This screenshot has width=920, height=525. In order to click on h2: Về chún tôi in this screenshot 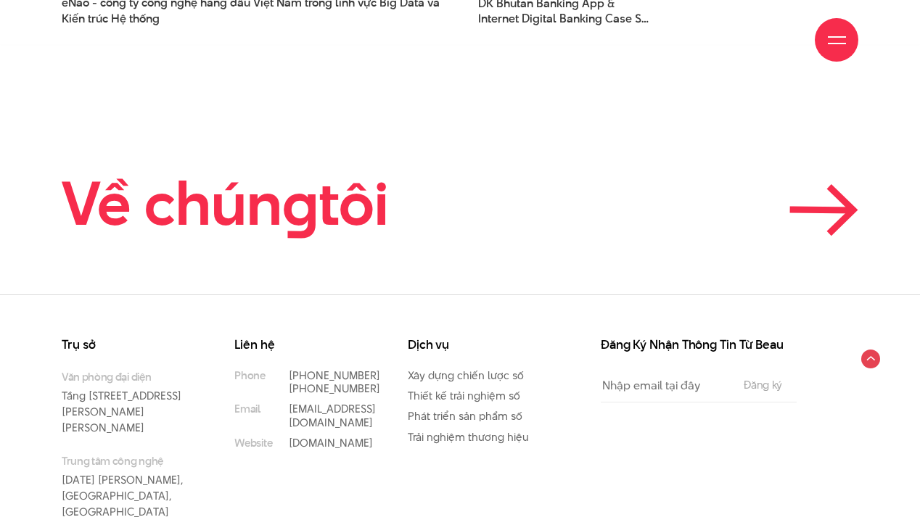, I will do `click(225, 204)`.